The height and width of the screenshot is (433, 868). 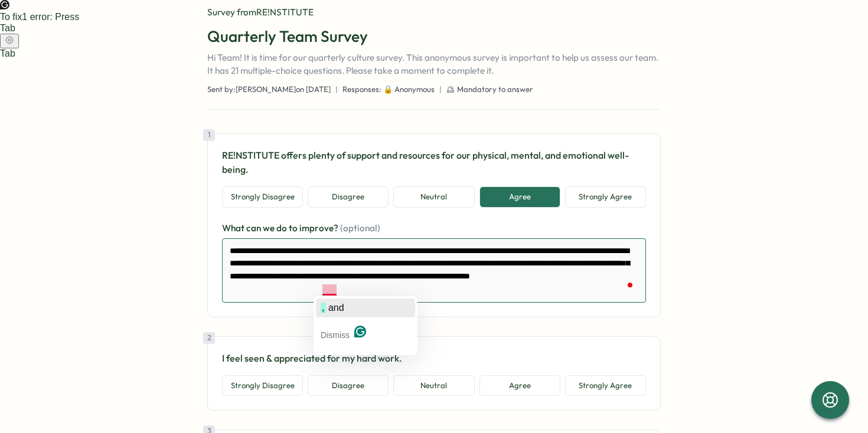 I want to click on div: 2, so click(x=209, y=338).